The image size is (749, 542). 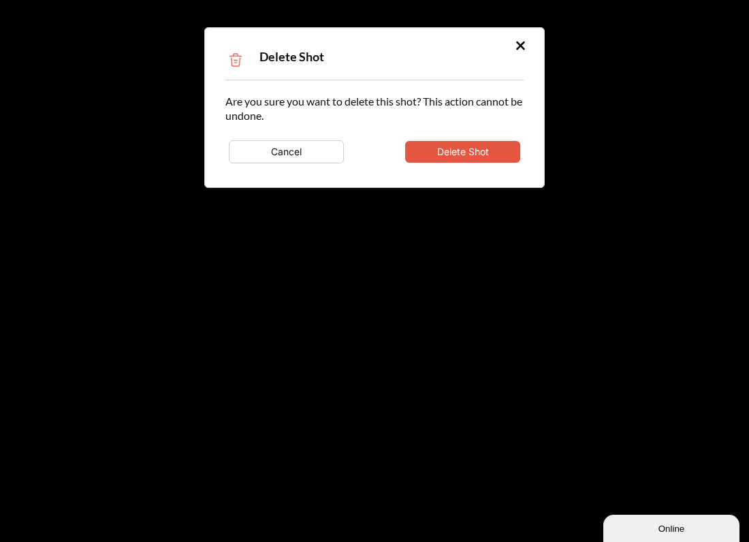 What do you see at coordinates (375, 130) in the screenshot?
I see `div: Are you sure you want to delete this shot? This action cannot be undone.` at bounding box center [375, 130].